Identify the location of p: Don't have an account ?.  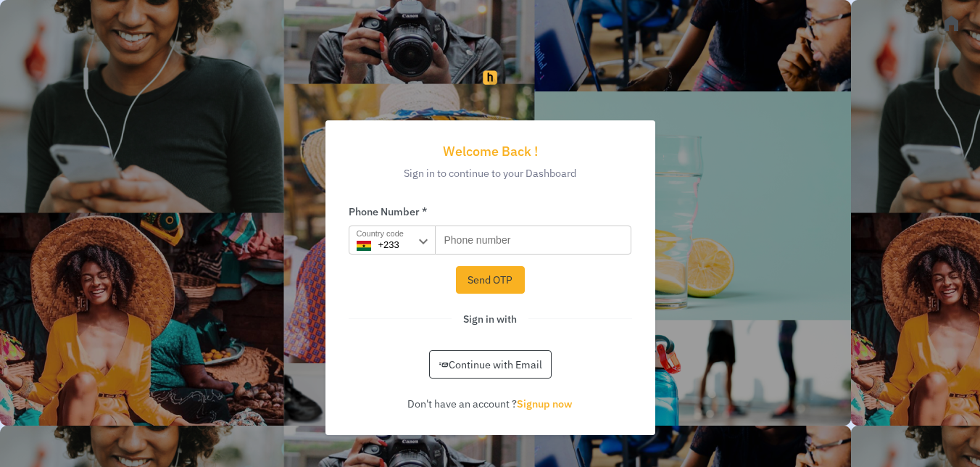
(490, 404).